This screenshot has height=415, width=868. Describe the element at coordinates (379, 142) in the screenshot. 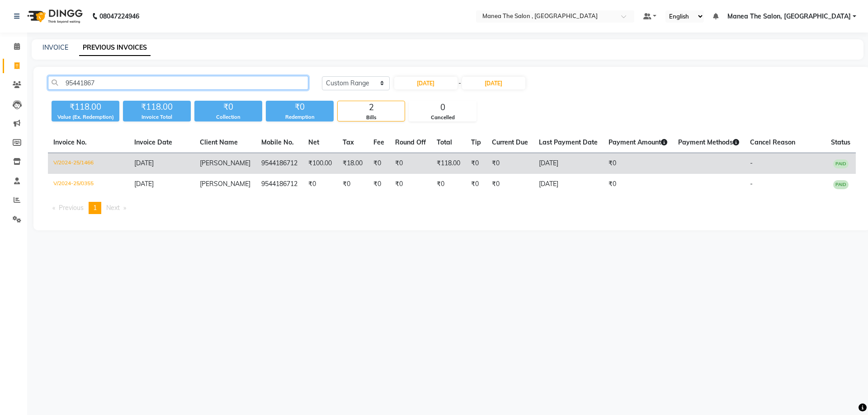

I see `span: Fee` at that location.